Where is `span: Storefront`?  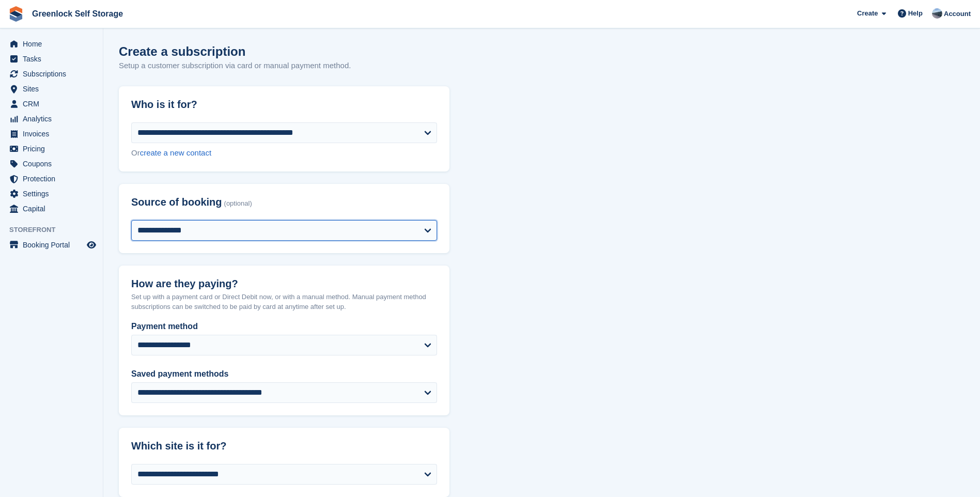
span: Storefront is located at coordinates (55, 230).